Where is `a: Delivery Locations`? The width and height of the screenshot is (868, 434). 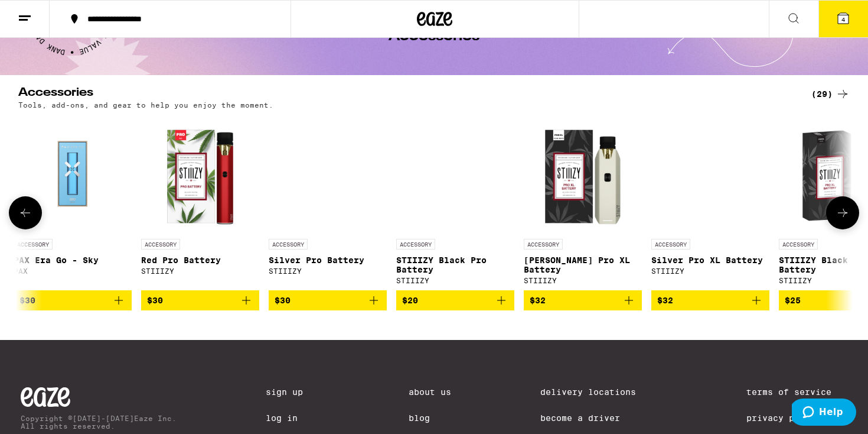
a: Delivery Locations is located at coordinates (599, 392).